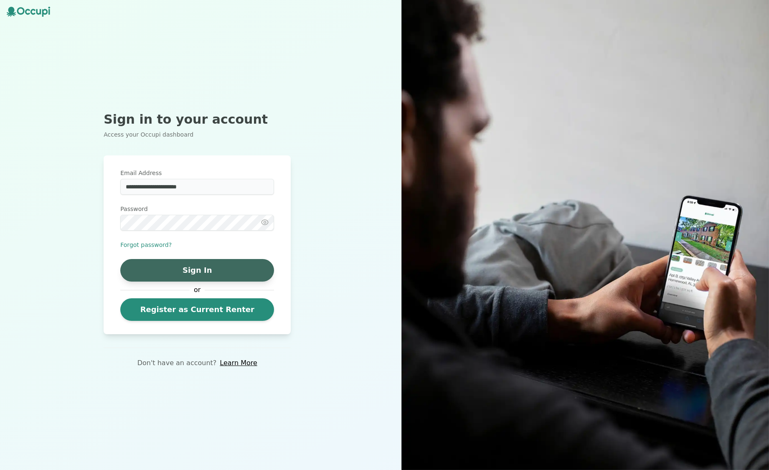 This screenshot has height=470, width=769. I want to click on span: or, so click(197, 290).